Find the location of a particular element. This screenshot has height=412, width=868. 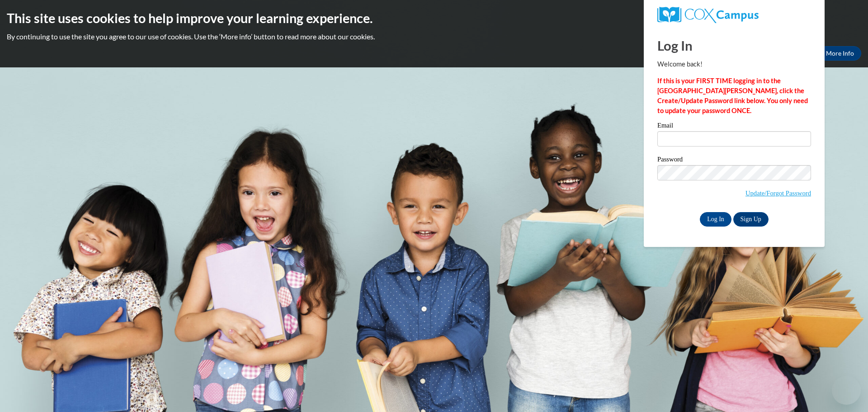

a: COX Campus is located at coordinates (734, 15).